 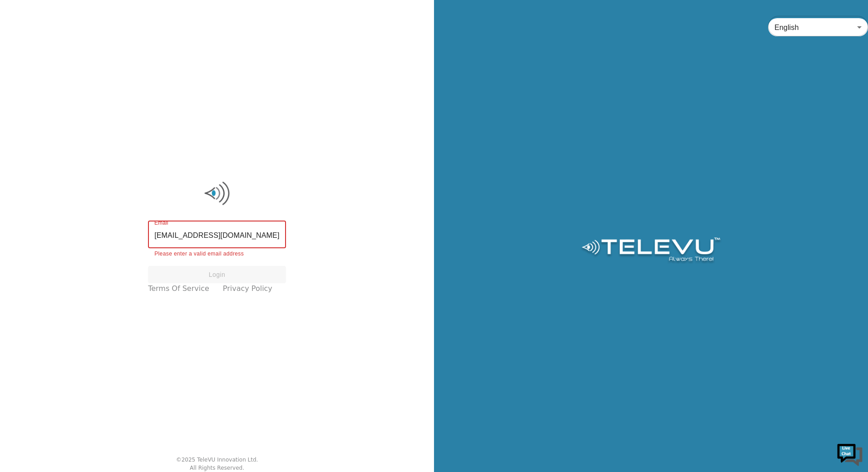 What do you see at coordinates (217, 254) in the screenshot?
I see `p: Please enter a valid email address` at bounding box center [217, 254].